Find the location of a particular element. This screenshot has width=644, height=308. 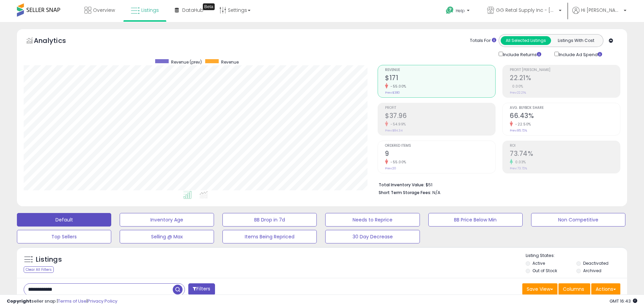

span: Listings is located at coordinates (150, 10).